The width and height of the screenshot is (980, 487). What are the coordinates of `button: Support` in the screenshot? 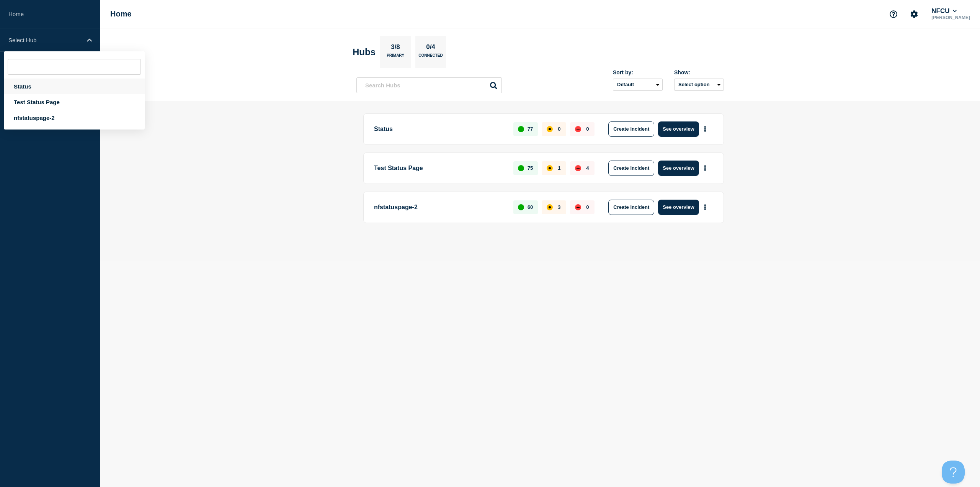 It's located at (893, 14).